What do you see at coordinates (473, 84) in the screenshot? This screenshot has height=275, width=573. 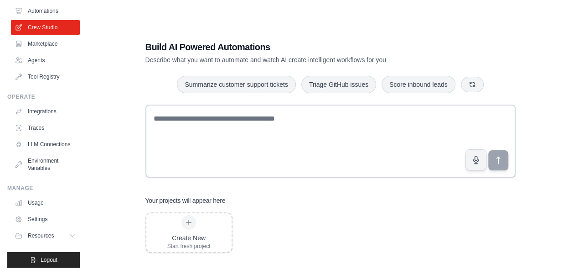 I see `button: Get new suggestions` at bounding box center [473, 84].